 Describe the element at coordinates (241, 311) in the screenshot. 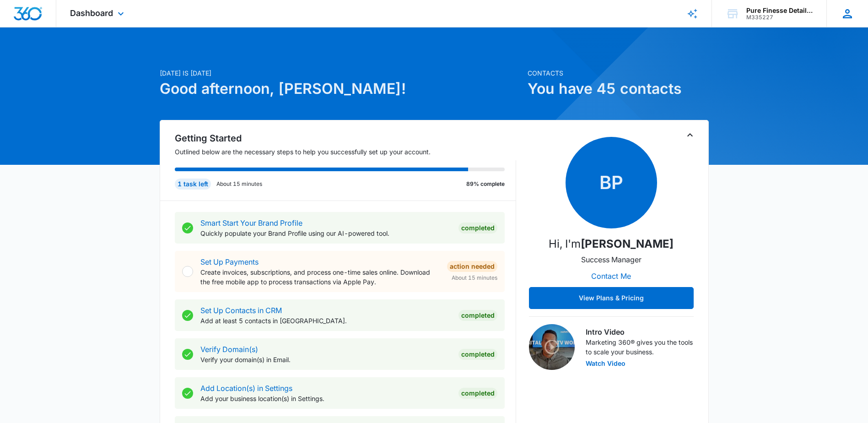

I see `a: Set Up Contacts in CRM` at that location.